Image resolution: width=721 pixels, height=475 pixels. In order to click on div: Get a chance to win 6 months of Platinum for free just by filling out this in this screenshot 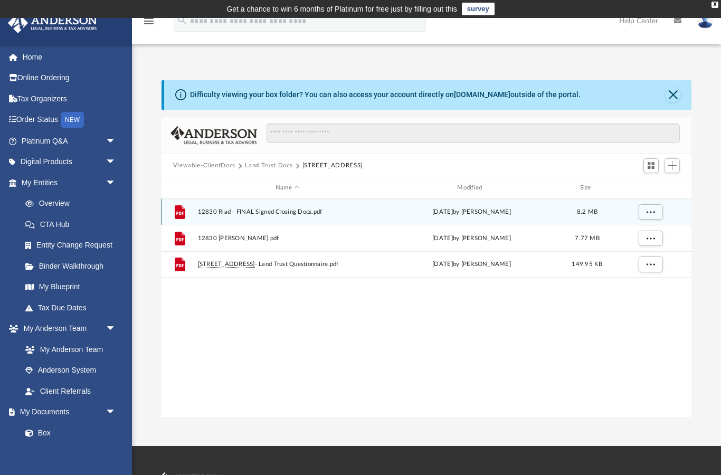, I will do `click(341, 9)`.